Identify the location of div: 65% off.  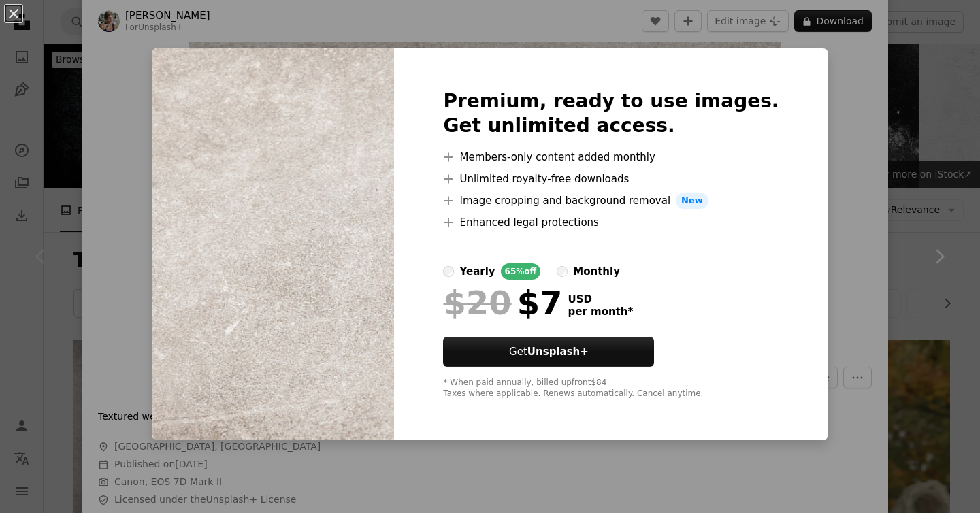
(521, 271).